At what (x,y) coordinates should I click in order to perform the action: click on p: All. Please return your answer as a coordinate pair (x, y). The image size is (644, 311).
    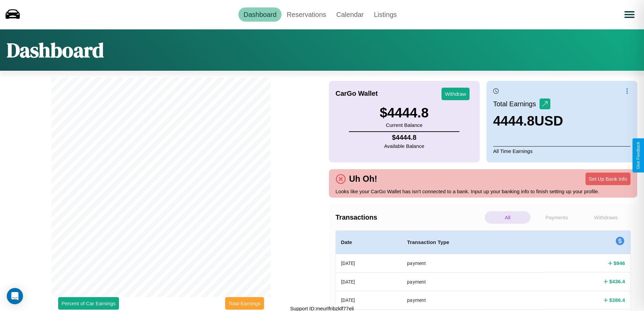
    Looking at the image, I should click on (507, 217).